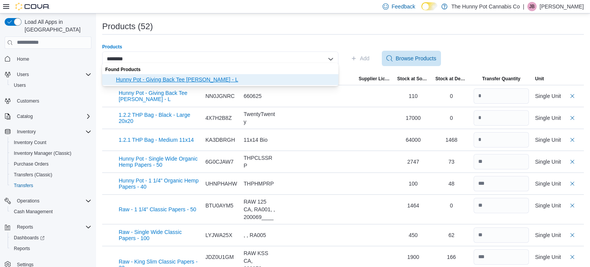 The height and width of the screenshot is (267, 590). What do you see at coordinates (413, 140) in the screenshot?
I see `div: 64000` at bounding box center [413, 140].